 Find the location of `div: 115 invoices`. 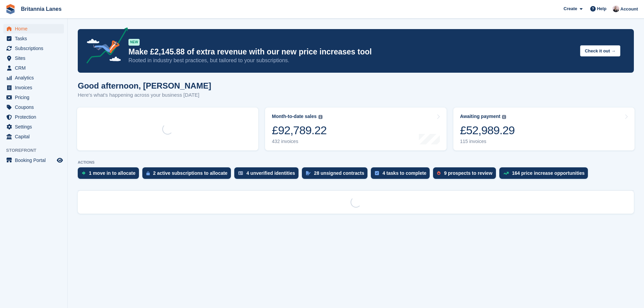

div: 115 invoices is located at coordinates (487, 141).